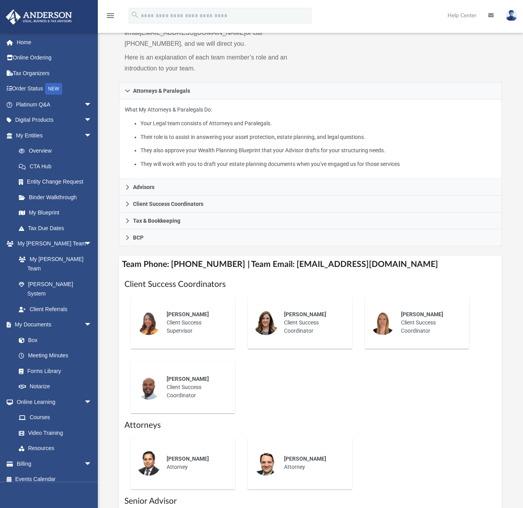  What do you see at coordinates (53, 371) in the screenshot?
I see `a: Forms Library` at bounding box center [53, 371].